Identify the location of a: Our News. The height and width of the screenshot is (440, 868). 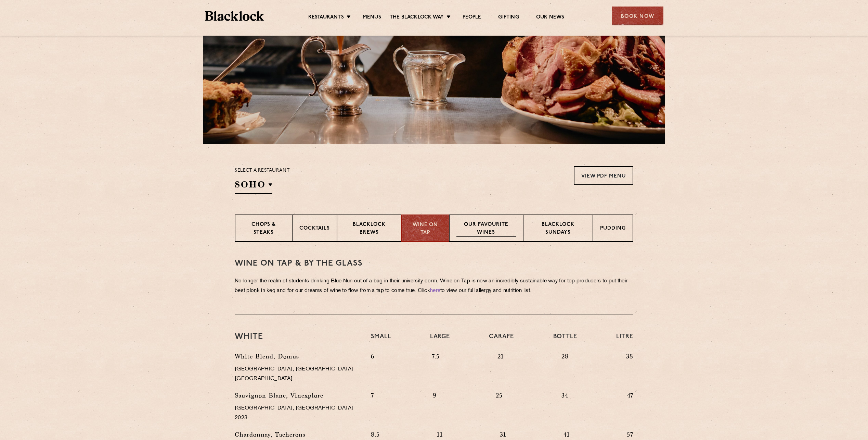
(550, 18).